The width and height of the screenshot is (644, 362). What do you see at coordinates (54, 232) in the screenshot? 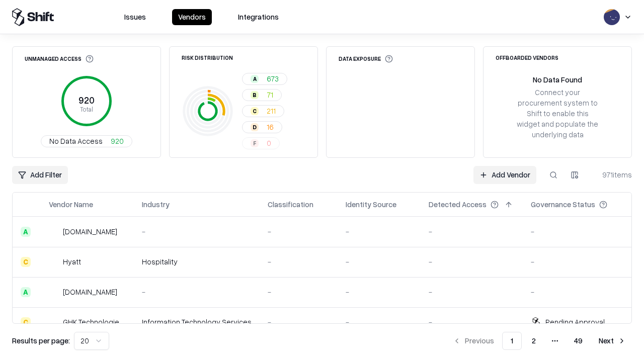
I see `img: intrado.com` at bounding box center [54, 232].